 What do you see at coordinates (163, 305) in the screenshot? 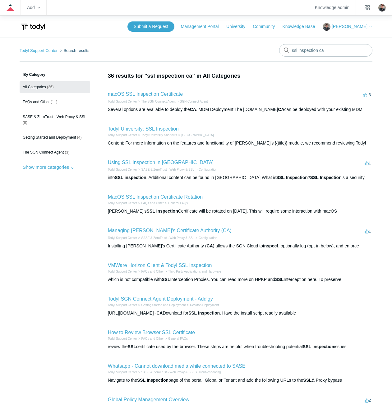
I see `a: Getting Started and Deployment` at bounding box center [163, 305].